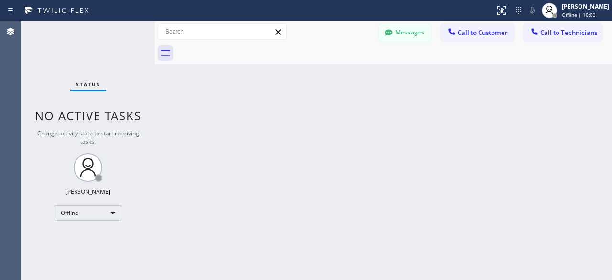  What do you see at coordinates (579, 15) in the screenshot?
I see `span: Offline | 10:03` at bounding box center [579, 15].